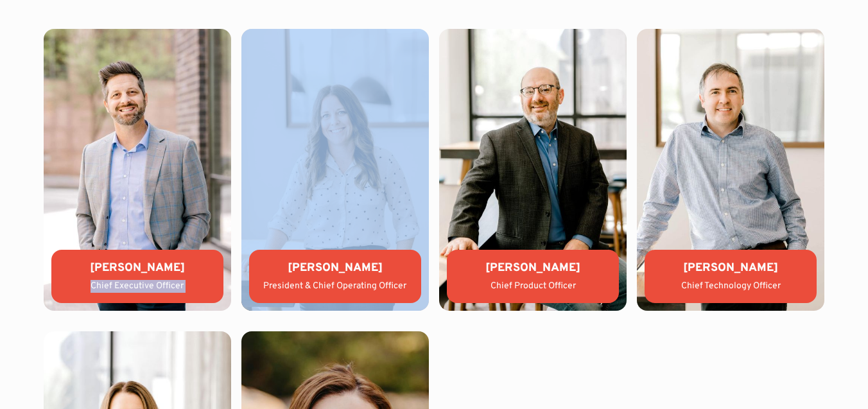  Describe the element at coordinates (533, 169) in the screenshot. I see `img: Matthew Groner` at that location.